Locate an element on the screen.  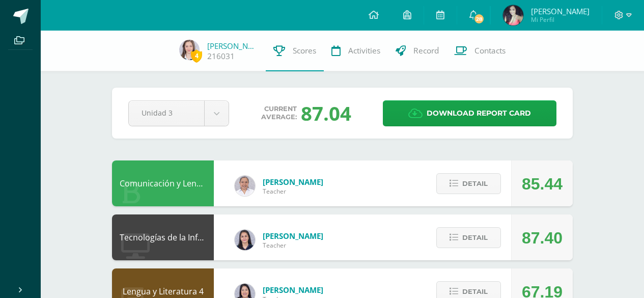
span: Record is located at coordinates (426, 50).